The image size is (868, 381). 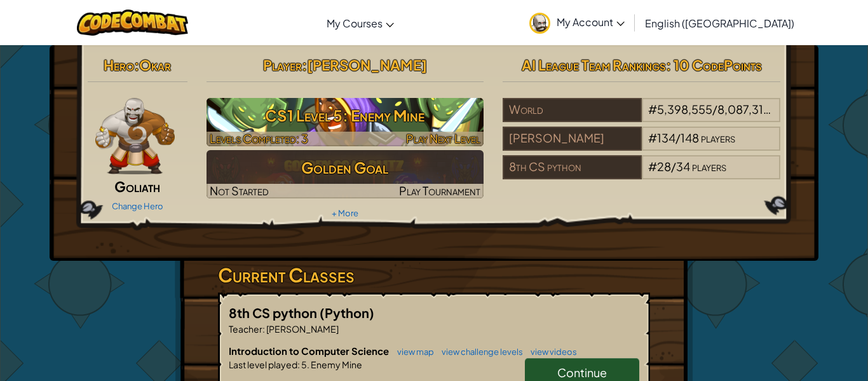 I want to click on img: CS1 Level 5: Enemy Mine, so click(x=345, y=122).